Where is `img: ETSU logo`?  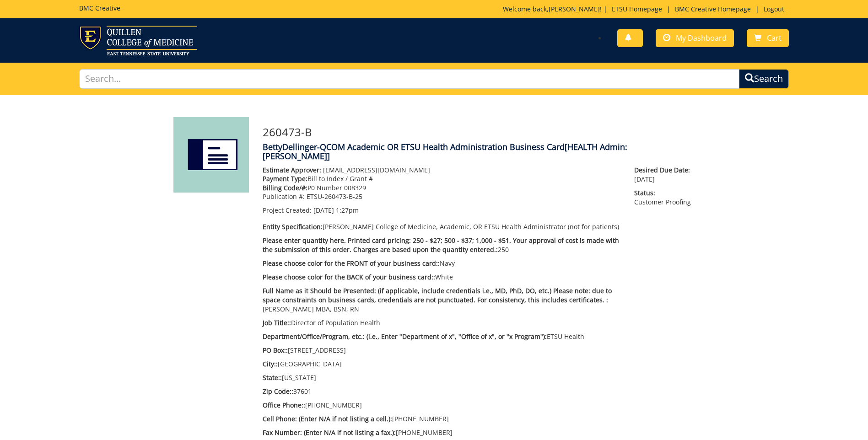 img: ETSU logo is located at coordinates (138, 40).